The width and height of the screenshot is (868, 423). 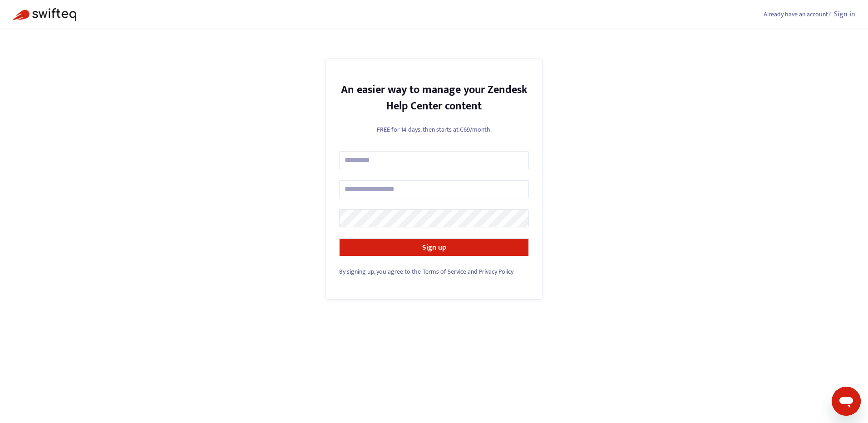 What do you see at coordinates (434, 98) in the screenshot?
I see `strong: An easier way to manage your Zendesk Help Center content` at bounding box center [434, 98].